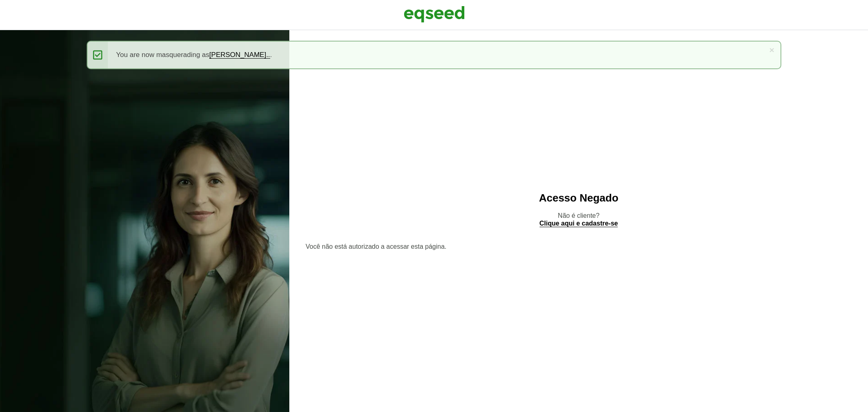 Image resolution: width=868 pixels, height=412 pixels. What do you see at coordinates (579, 224) in the screenshot?
I see `a: Clique aqui e cadastre-se` at bounding box center [579, 224].